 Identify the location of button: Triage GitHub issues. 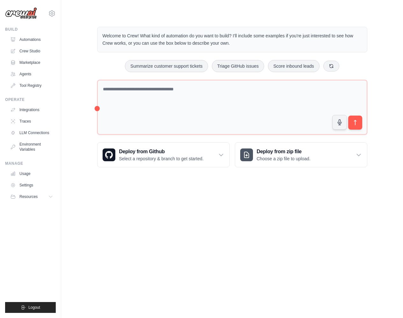
(238, 66).